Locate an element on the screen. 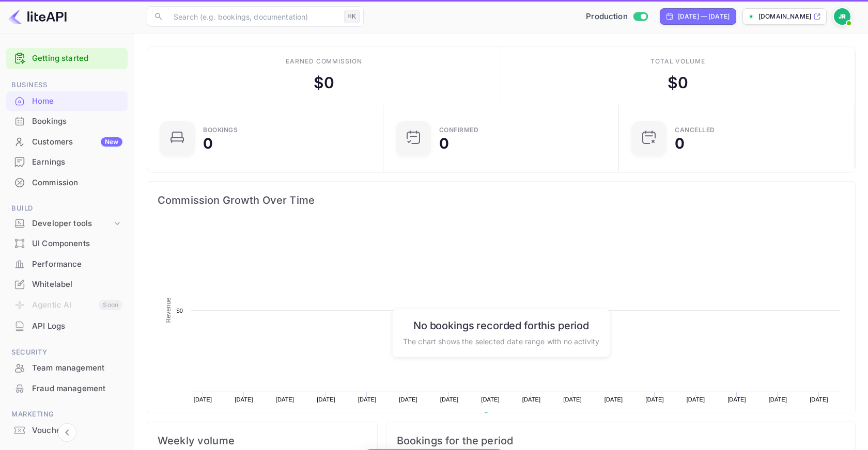 The width and height of the screenshot is (868, 450). div: Switch to Sandbox mode is located at coordinates (616, 17).